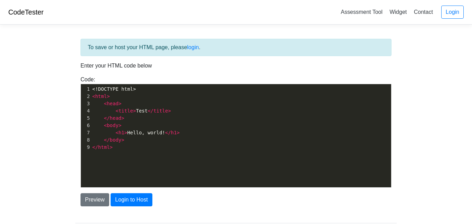 The image size is (472, 224). What do you see at coordinates (86, 96) in the screenshot?
I see `div: 2` at bounding box center [86, 96].